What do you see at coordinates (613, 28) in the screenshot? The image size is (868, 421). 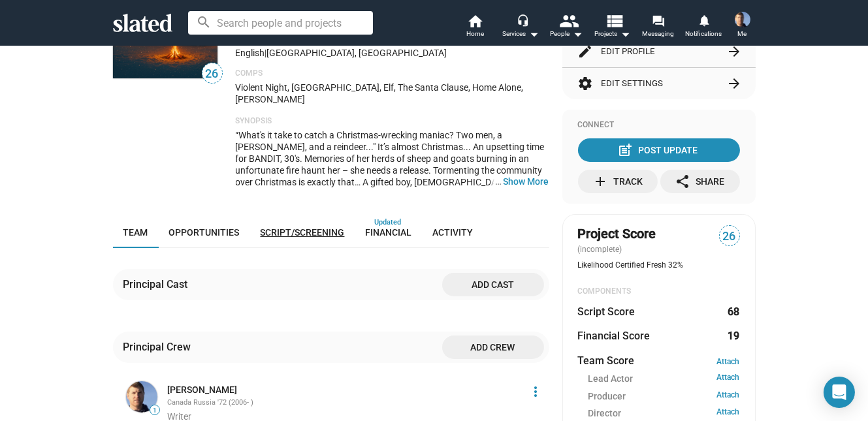 I see `button: Projects` at bounding box center [613, 28].